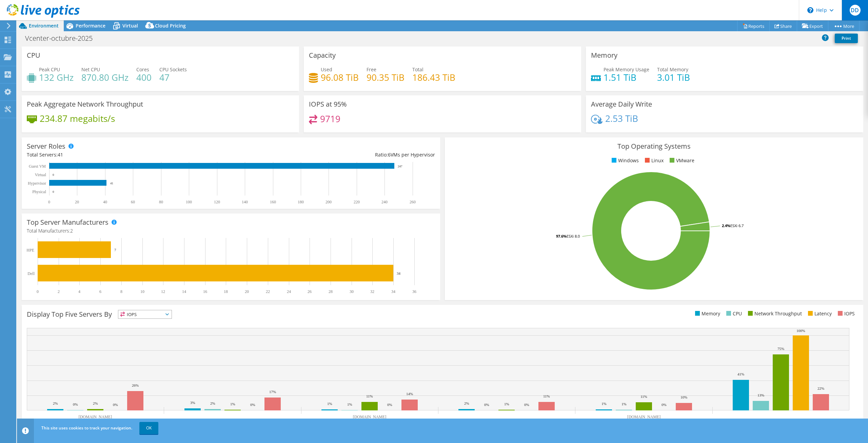 This screenshot has height=443, width=868. Describe the element at coordinates (783, 26) in the screenshot. I see `a: Share` at that location.